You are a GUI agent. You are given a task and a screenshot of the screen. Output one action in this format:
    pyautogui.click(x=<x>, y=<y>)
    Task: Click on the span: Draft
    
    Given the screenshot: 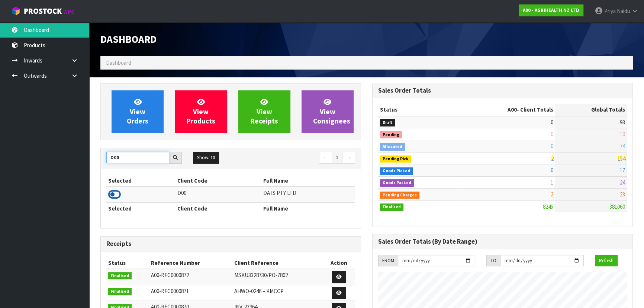 What is the action you would take?
    pyautogui.click(x=388, y=123)
    